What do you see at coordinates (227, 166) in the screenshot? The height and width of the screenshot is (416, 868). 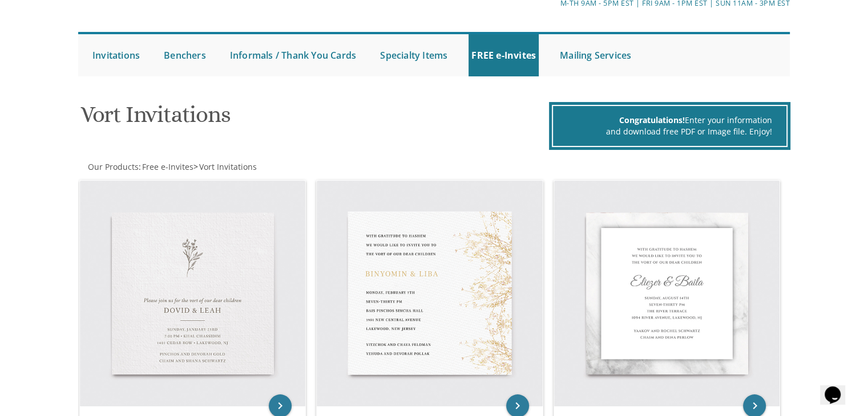 I see `a: Vort Invitations` at bounding box center [227, 166].